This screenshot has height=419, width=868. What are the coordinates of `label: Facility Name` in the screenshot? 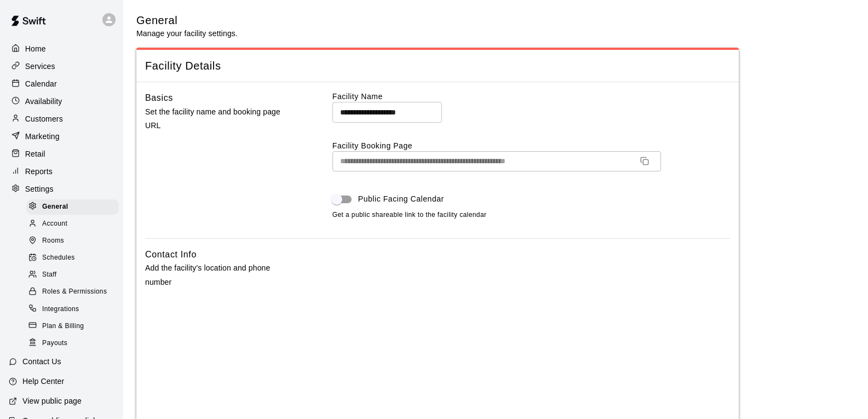 It's located at (531, 97).